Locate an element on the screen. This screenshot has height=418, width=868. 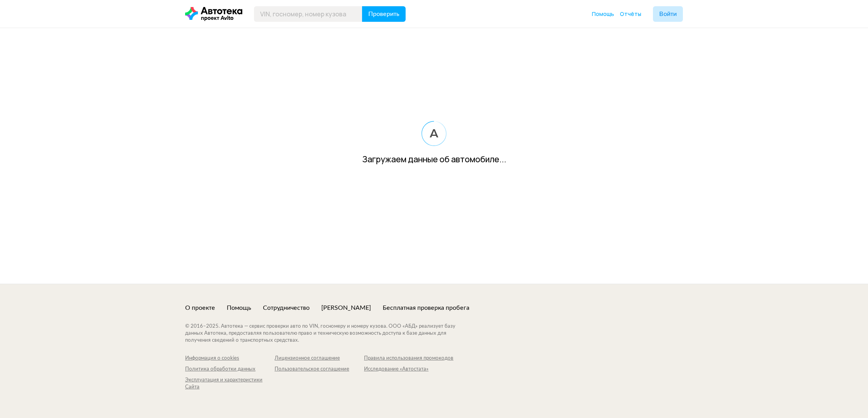
div: О проекте is located at coordinates (200, 308).